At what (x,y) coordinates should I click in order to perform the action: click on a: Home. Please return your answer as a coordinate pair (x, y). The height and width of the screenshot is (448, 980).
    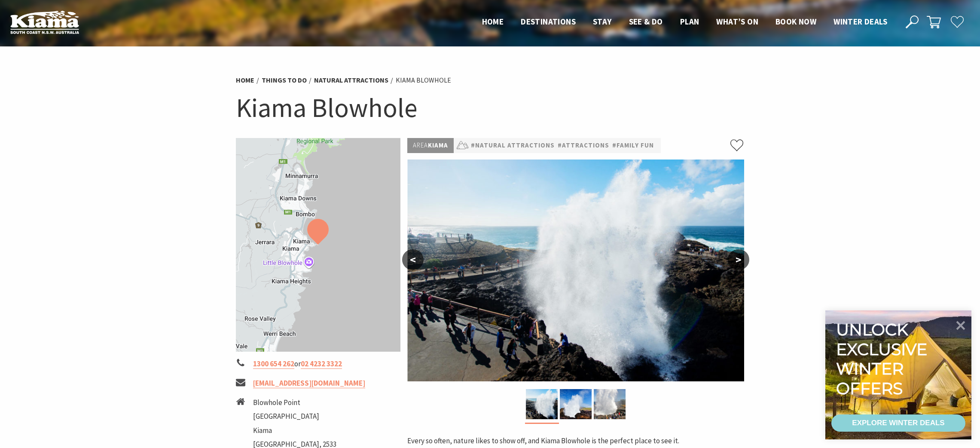
    Looking at the image, I should click on (245, 80).